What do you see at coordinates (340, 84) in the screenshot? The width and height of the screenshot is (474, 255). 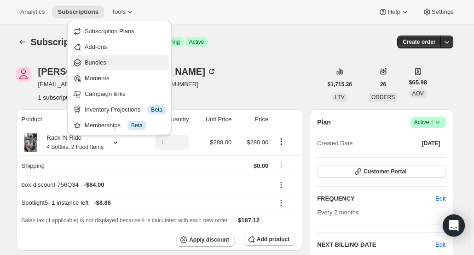 I see `button: $1,715.36` at bounding box center [340, 84].